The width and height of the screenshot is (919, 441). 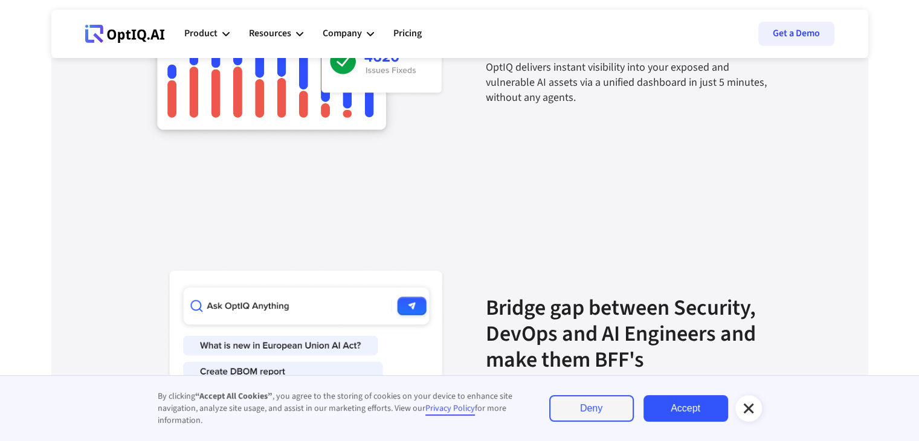 I want to click on div: OptIQ delivers instant visibility into your exposed and vulnerable AI assets via a unified dashbo..., so click(x=631, y=83).